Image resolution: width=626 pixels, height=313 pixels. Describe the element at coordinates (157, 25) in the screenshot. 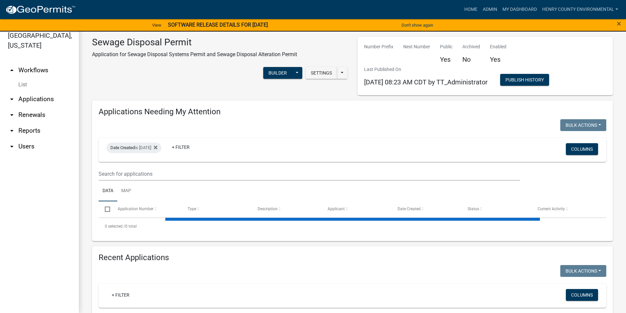

I see `a: View` at that location.